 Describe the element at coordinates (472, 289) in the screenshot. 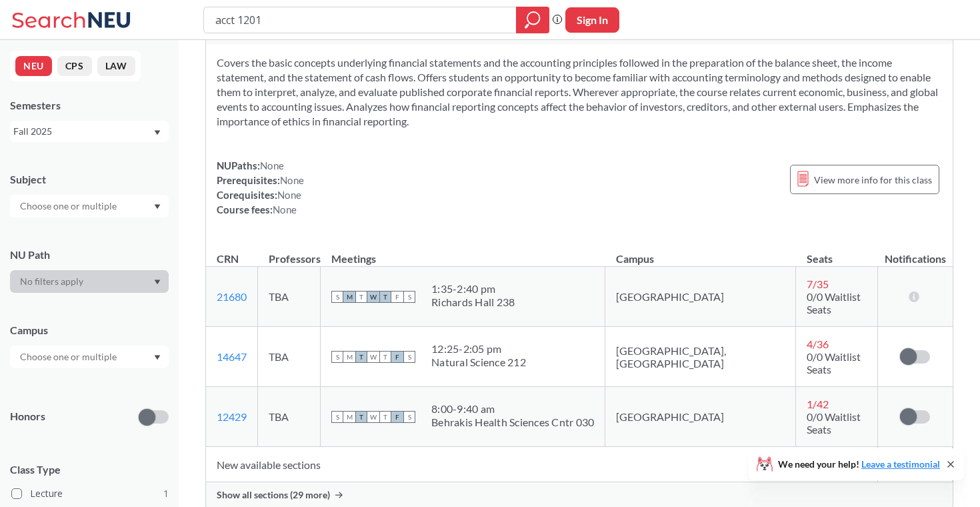

I see `div: 1:35 - 2:40 pm` at that location.